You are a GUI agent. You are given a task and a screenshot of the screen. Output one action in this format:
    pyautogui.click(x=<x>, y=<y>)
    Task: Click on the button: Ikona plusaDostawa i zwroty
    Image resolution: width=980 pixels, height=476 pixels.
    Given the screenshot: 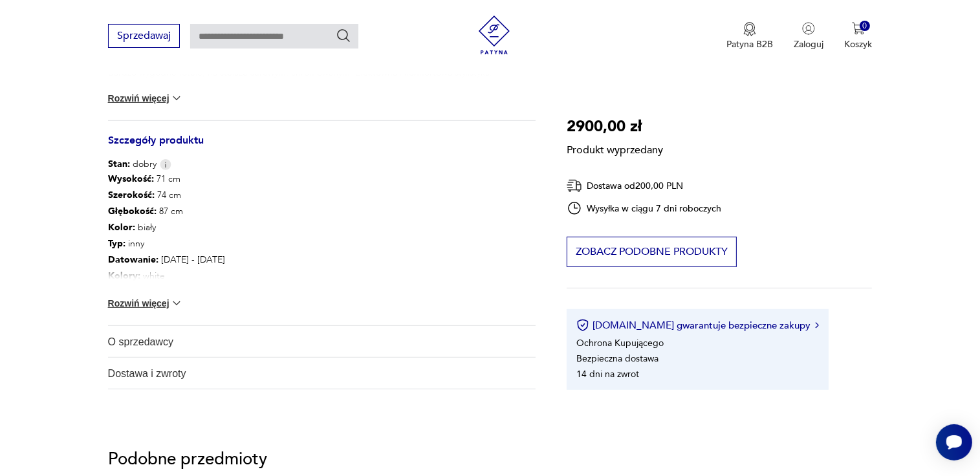 What is the action you would take?
    pyautogui.click(x=322, y=373)
    